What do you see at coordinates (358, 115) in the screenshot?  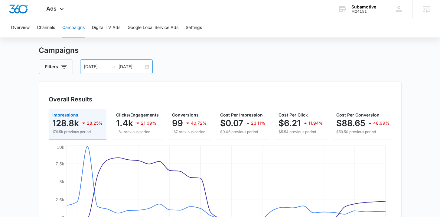 I see `span: Cost Per Conversion` at bounding box center [358, 115].